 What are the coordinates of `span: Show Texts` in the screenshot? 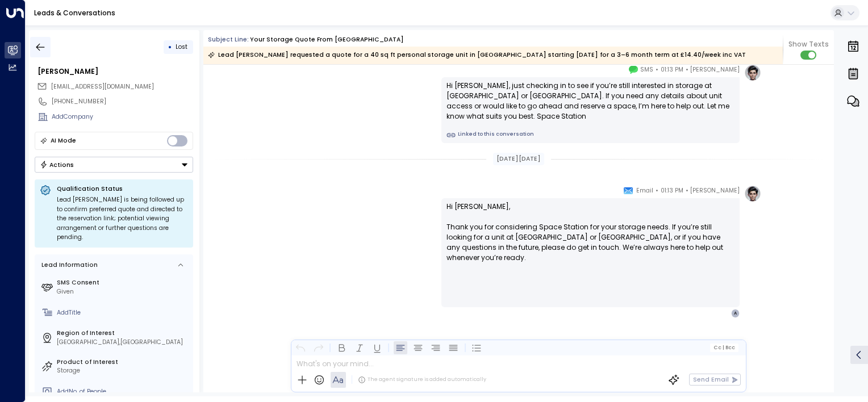 It's located at (808, 45).